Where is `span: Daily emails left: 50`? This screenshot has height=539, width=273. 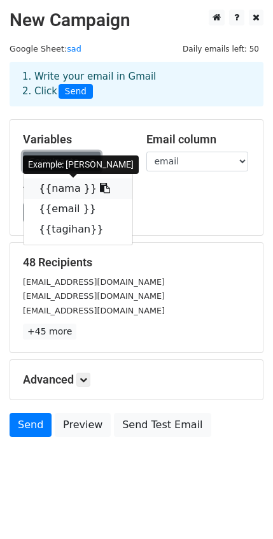 span: Daily emails left: 50 is located at coordinates (221, 49).